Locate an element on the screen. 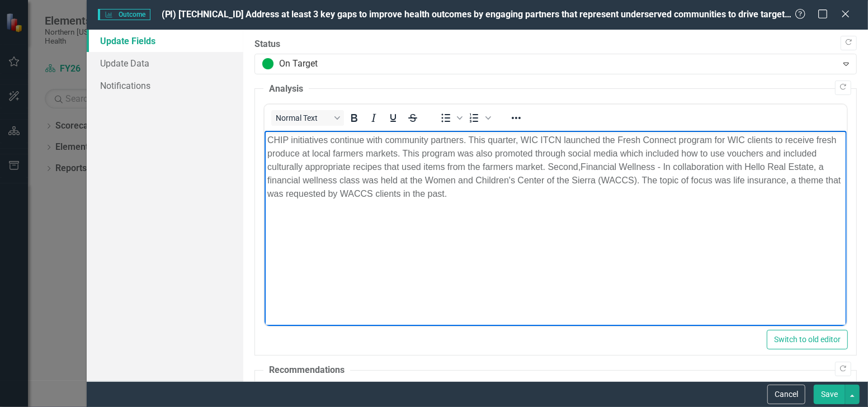 The image size is (868, 407). legend: Recommendations is located at coordinates (307, 370).